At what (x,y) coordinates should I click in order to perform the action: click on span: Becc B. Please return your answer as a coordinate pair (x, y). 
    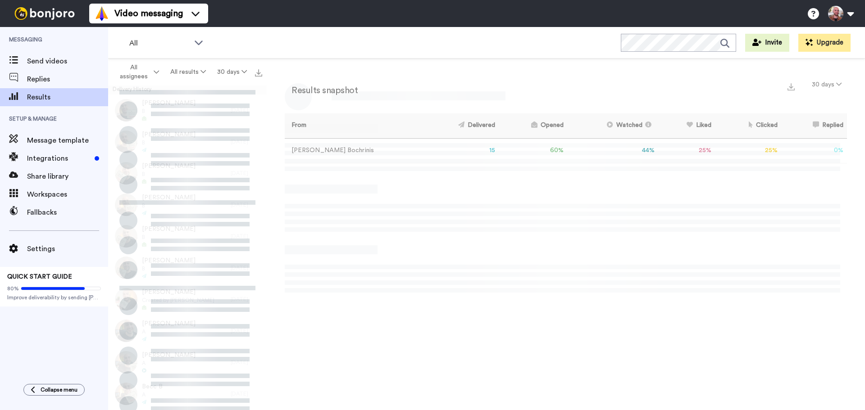
    Looking at the image, I should click on (152, 387).